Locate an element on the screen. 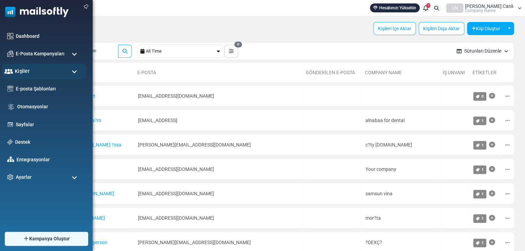 The image size is (525, 251). span: 2 is located at coordinates (428, 5).